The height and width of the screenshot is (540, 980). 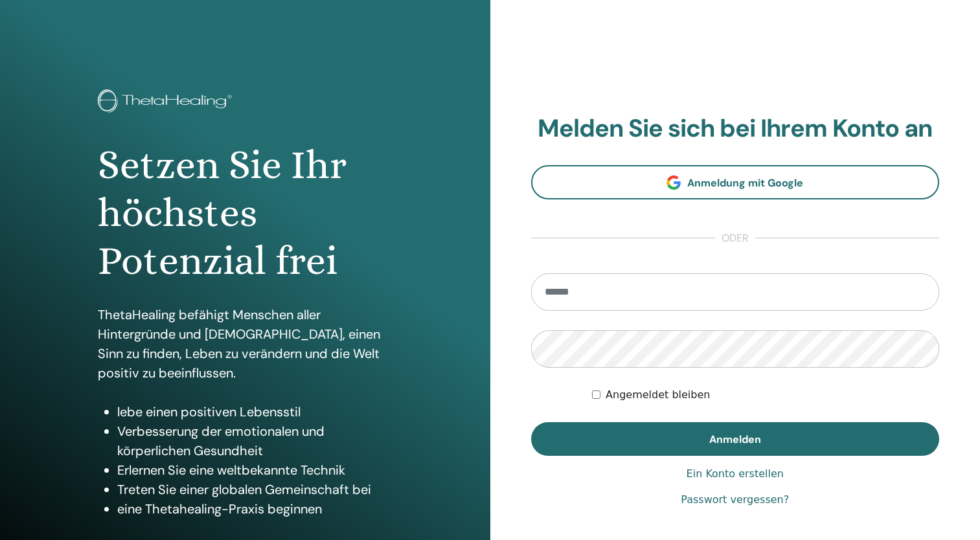 I want to click on li: eine Thetahealing-Praxis beginnen, so click(x=255, y=509).